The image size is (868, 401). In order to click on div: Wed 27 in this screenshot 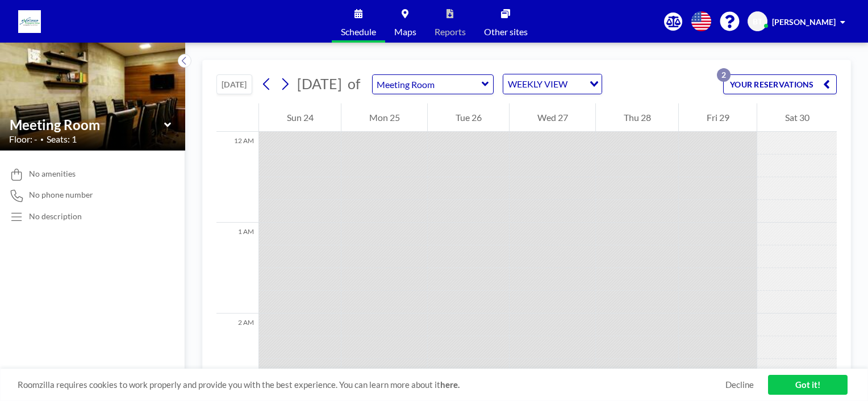, I will do `click(552, 118)`.